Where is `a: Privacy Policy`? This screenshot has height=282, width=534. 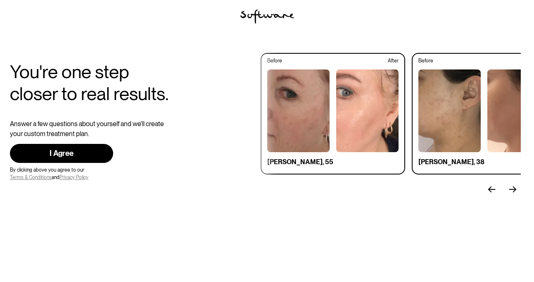
a: Privacy Policy is located at coordinates (74, 177).